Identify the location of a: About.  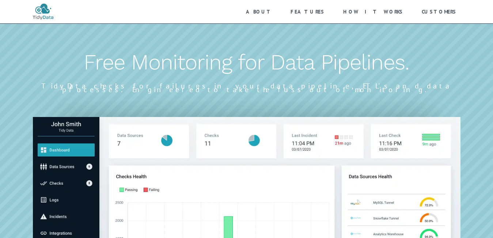
(259, 12).